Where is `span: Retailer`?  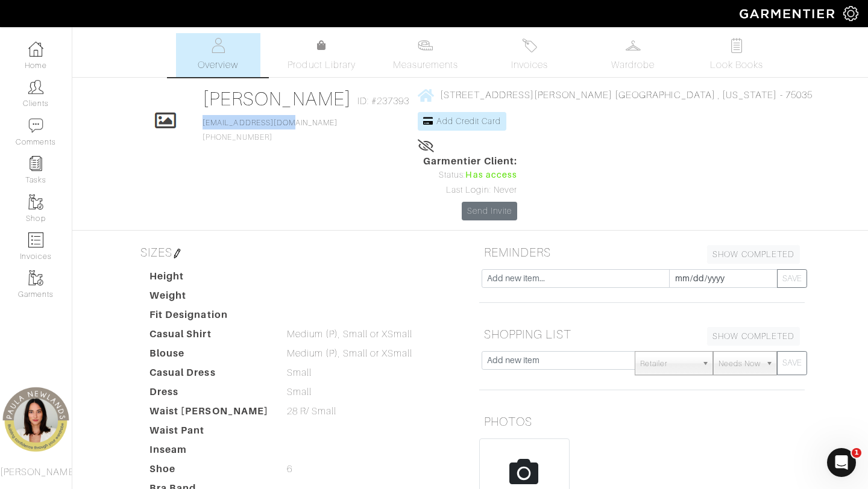 span: Retailer is located at coordinates (668, 364).